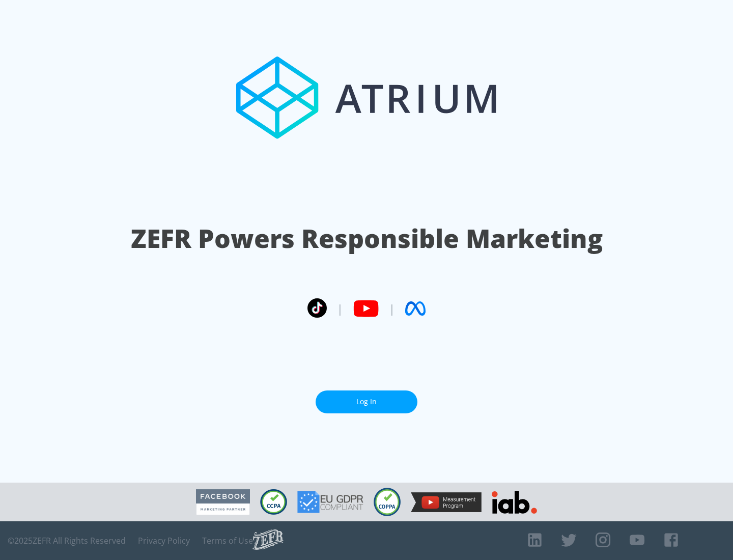 This screenshot has height=560, width=733. Describe the element at coordinates (227, 540) in the screenshot. I see `a: Terms of Use` at that location.